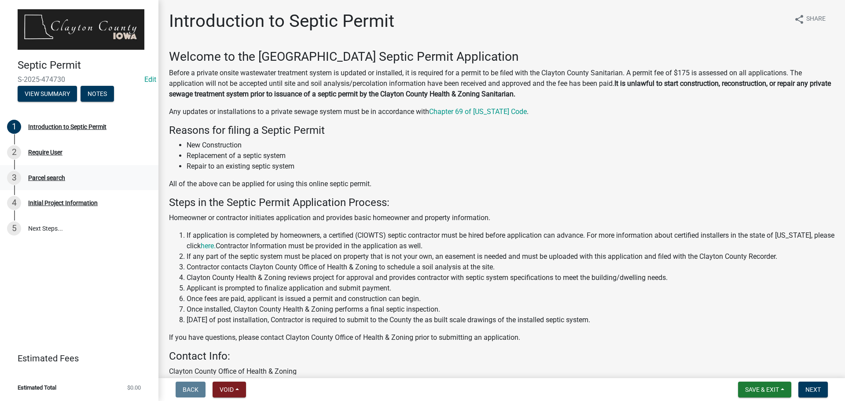  I want to click on span: $0.00, so click(134, 387).